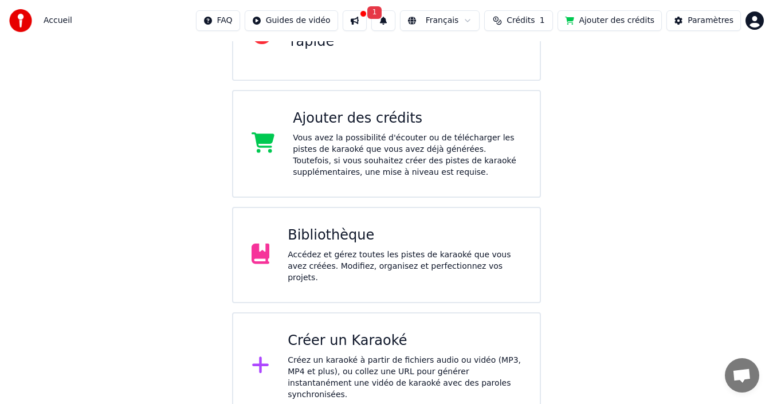 The image size is (773, 404). Describe the element at coordinates (710, 21) in the screenshot. I see `div: Paramètres` at that location.